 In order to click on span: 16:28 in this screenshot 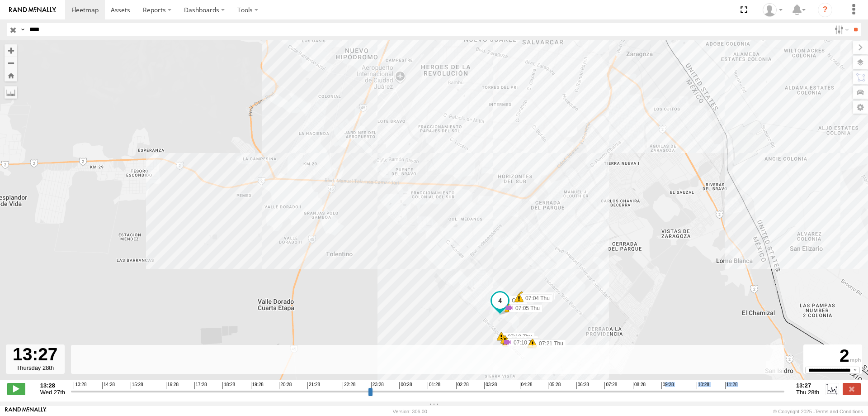, I will do `click(172, 385)`.